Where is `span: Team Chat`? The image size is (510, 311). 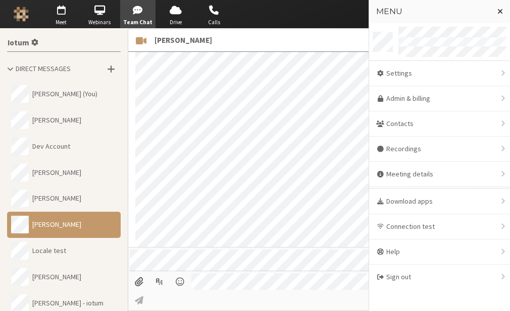
span: Team Chat is located at coordinates (138, 22).